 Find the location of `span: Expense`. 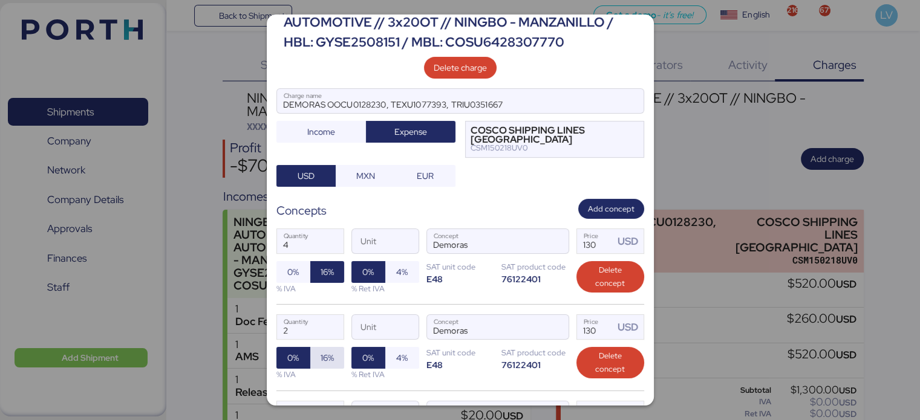

span: Expense is located at coordinates (411, 132).